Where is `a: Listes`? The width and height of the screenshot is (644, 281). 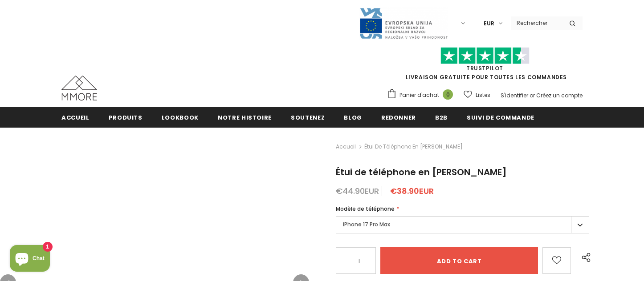 a: Listes is located at coordinates (477, 95).